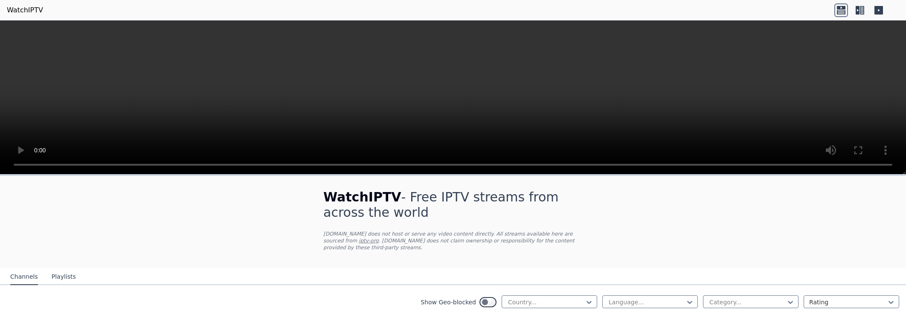 This screenshot has width=906, height=309. I want to click on label: Show Geo-blocked, so click(448, 302).